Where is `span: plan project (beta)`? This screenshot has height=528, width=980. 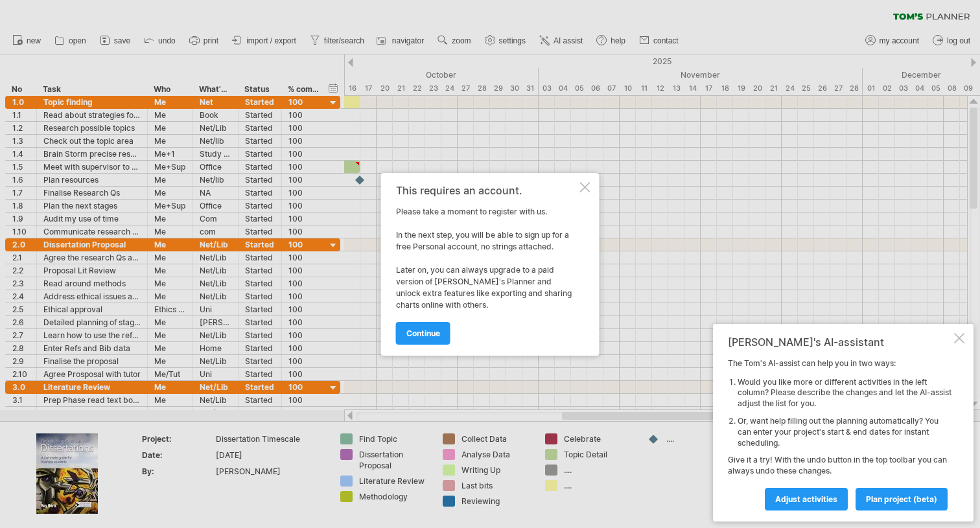 span: plan project (beta) is located at coordinates (901, 499).